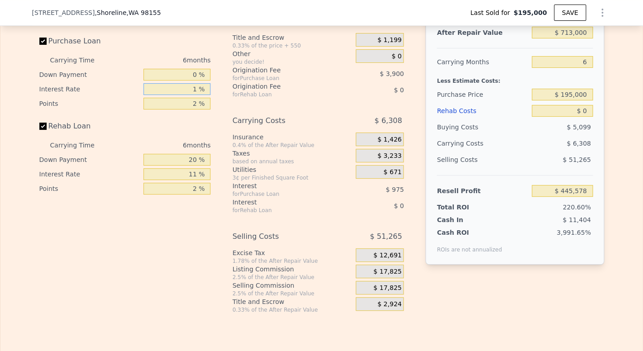 The height and width of the screenshot is (351, 643). I want to click on span: $ 3,233, so click(389, 156).